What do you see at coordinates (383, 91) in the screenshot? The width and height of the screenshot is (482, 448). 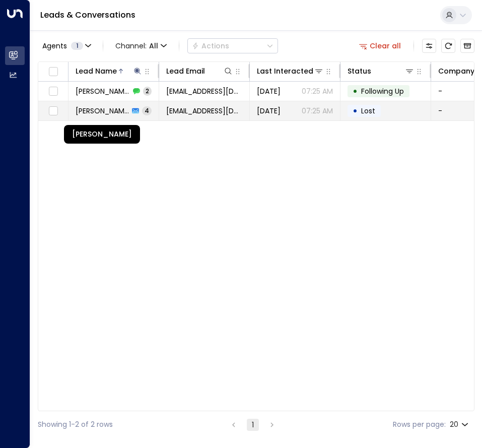 I see `span: Following Up` at bounding box center [383, 91].